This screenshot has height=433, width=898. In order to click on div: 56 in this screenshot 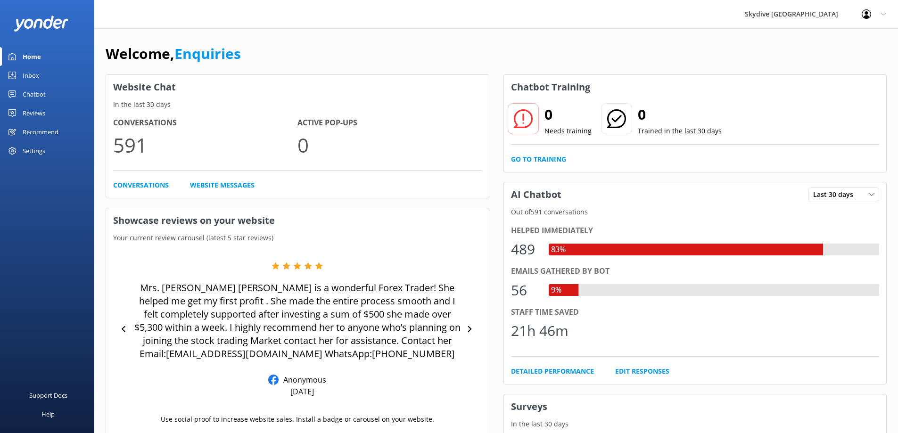, I will do `click(525, 291)`.